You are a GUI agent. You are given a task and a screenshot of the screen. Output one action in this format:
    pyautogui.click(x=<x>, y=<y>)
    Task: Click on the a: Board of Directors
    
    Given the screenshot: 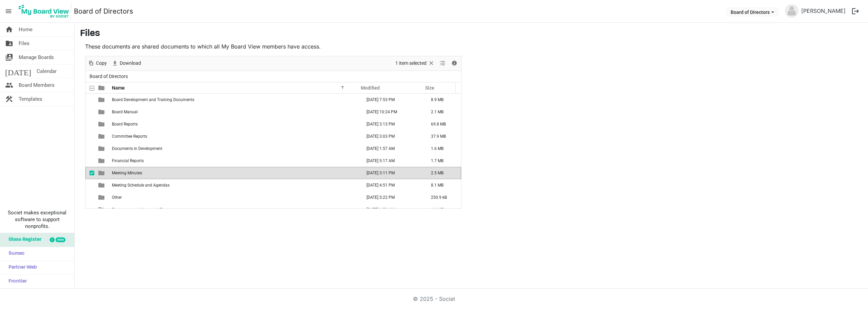 What is the action you would take?
    pyautogui.click(x=103, y=11)
    